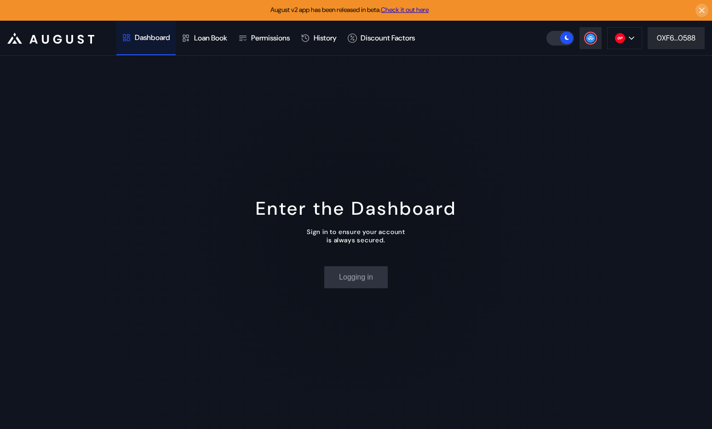 This screenshot has width=712, height=429. I want to click on div: Permissions, so click(270, 38).